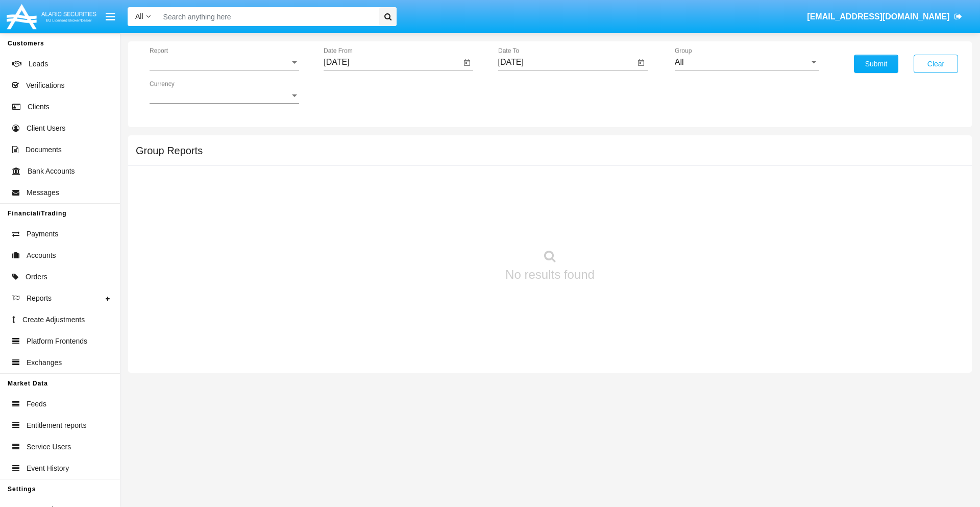 This screenshot has height=507, width=980. What do you see at coordinates (38, 64) in the screenshot?
I see `span: Leads` at bounding box center [38, 64].